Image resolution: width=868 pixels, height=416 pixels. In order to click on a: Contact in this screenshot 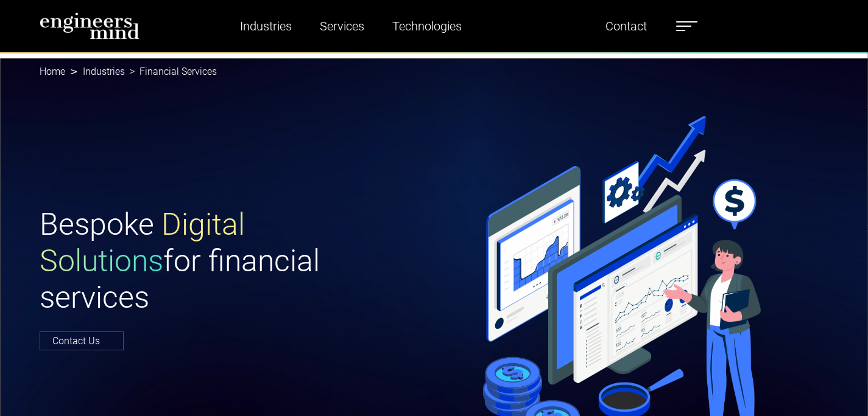, I will do `click(627, 26)`.